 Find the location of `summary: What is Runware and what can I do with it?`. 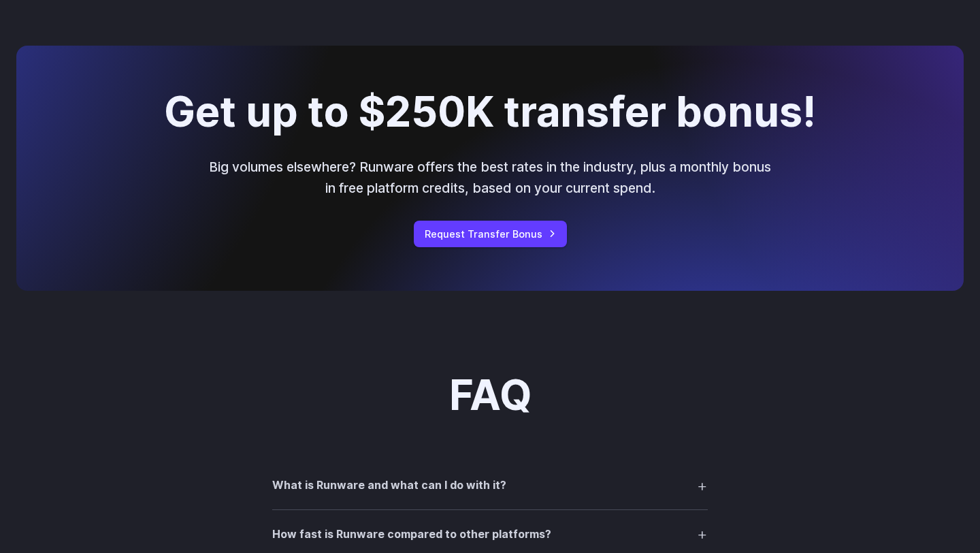

summary: What is Runware and what can I do with it? is located at coordinates (490, 486).